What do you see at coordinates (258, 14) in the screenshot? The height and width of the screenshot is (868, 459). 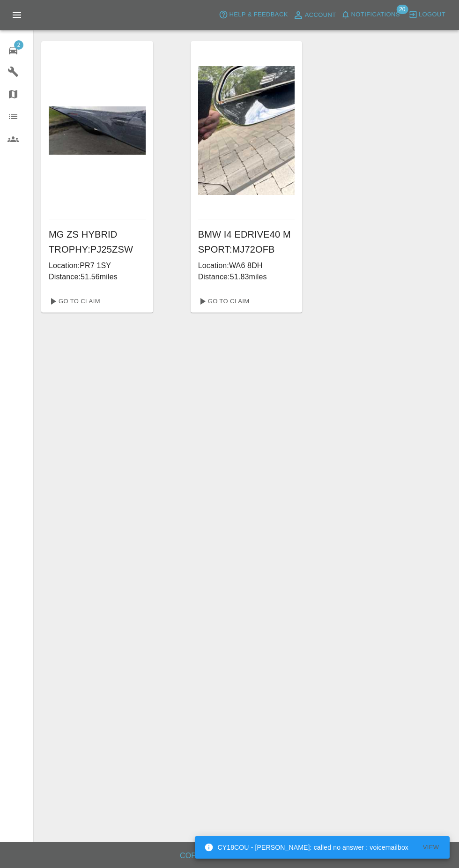 I see `span: Help & Feedback` at bounding box center [258, 14].